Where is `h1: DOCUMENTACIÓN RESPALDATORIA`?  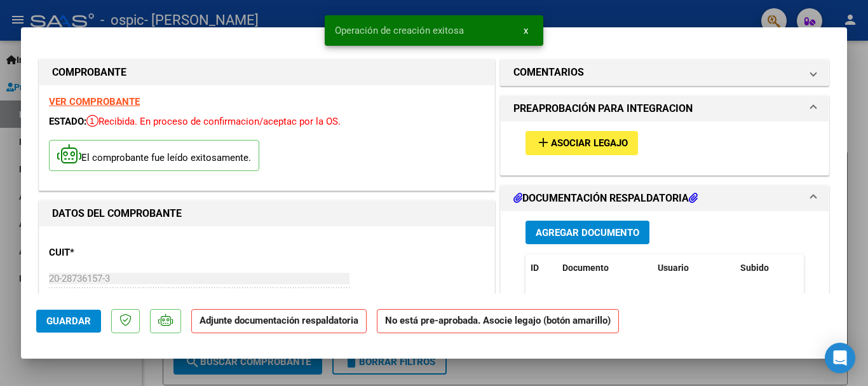 h1: DOCUMENTACIÓN RESPALDATORIA is located at coordinates (606, 198).